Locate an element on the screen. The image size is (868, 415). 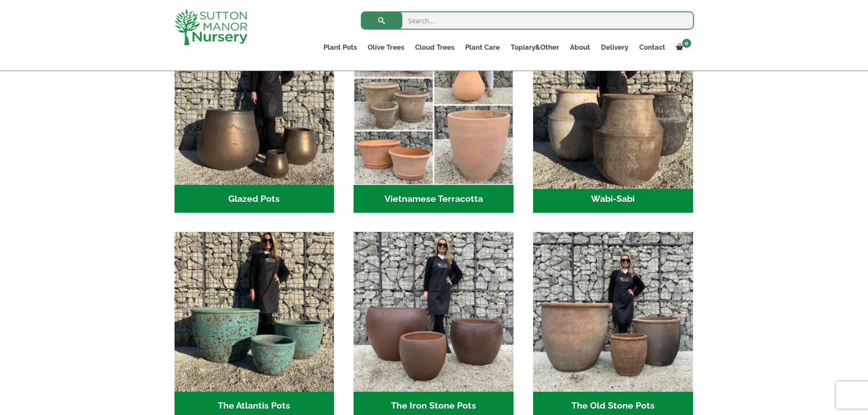
a: Cloud Trees is located at coordinates (435, 47).